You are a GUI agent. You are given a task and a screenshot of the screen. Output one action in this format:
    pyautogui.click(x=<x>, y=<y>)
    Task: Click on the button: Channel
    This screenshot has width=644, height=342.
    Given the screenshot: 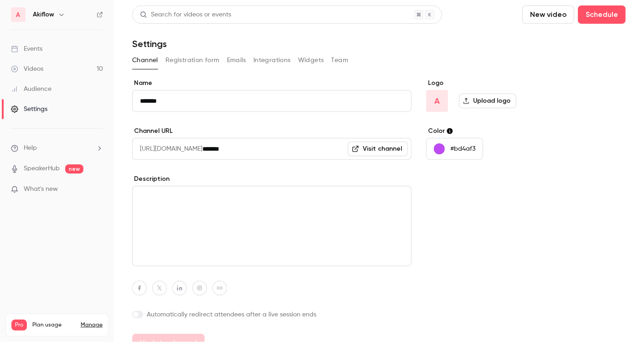 What is the action you would take?
    pyautogui.click(x=145, y=60)
    